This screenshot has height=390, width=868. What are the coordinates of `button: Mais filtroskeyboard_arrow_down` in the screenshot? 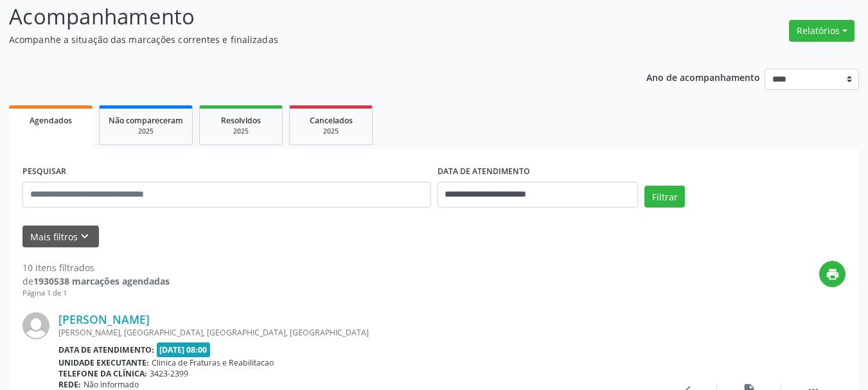 It's located at (61, 237).